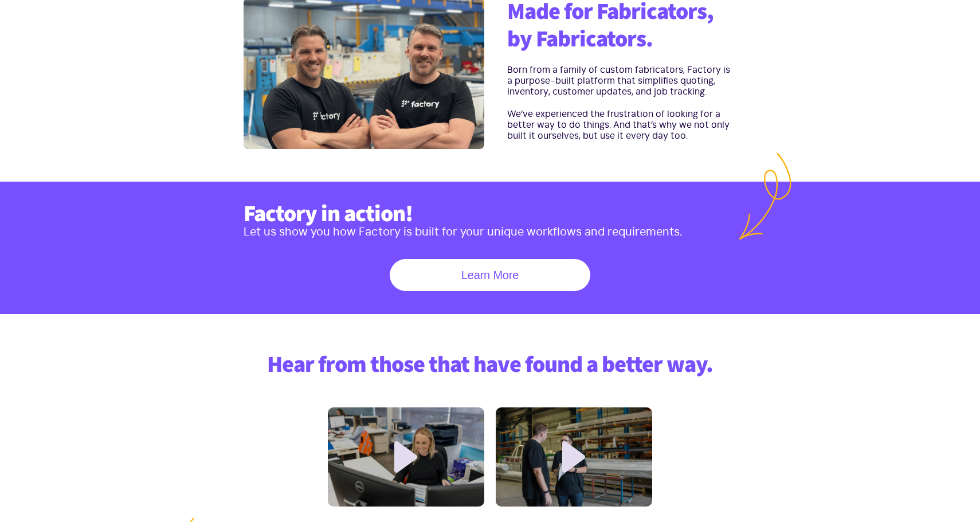 The width and height of the screenshot is (980, 522). What do you see at coordinates (622, 81) in the screenshot?
I see `p: Born from a family of custom fabricators, Factory is a purpose-built platform that simplifies quo...` at bounding box center [622, 81].